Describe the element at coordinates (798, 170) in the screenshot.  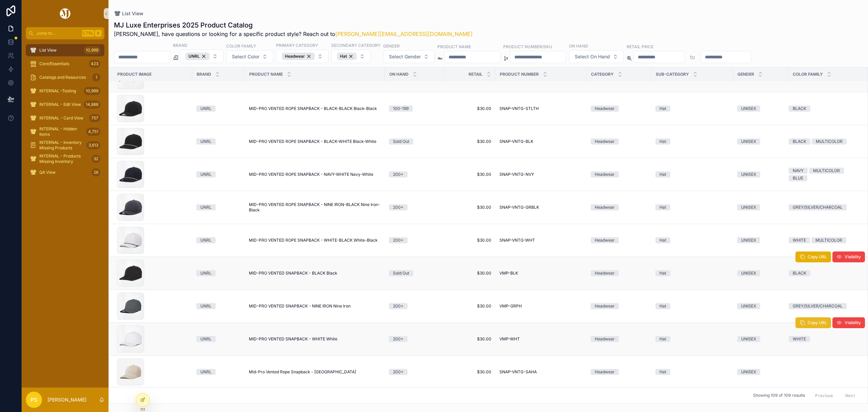
I see `div: NAVY` at that location.